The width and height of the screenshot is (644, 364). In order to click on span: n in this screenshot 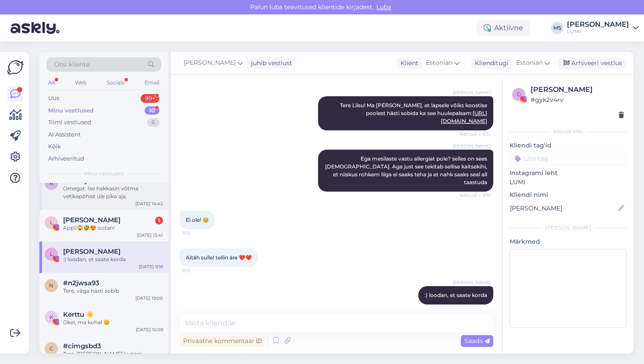, I will do `click(51, 285)`.